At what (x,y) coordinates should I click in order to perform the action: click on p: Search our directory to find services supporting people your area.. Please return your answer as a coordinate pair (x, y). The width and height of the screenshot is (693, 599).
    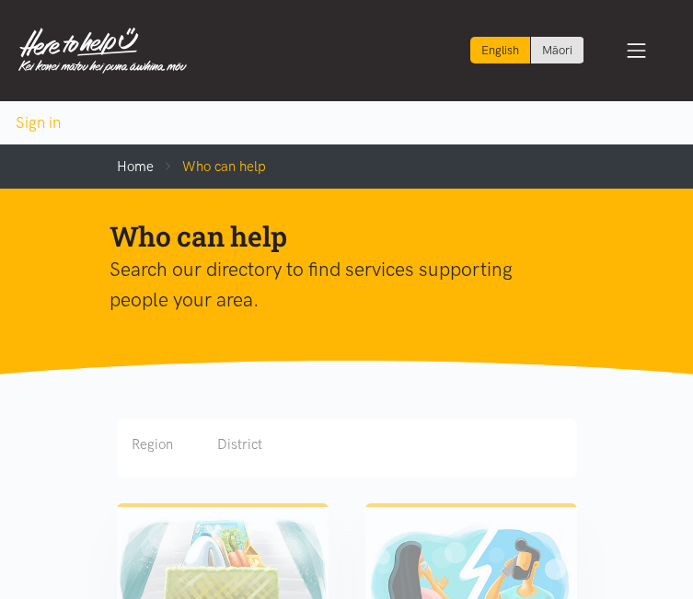
    Looking at the image, I should click on (332, 284).